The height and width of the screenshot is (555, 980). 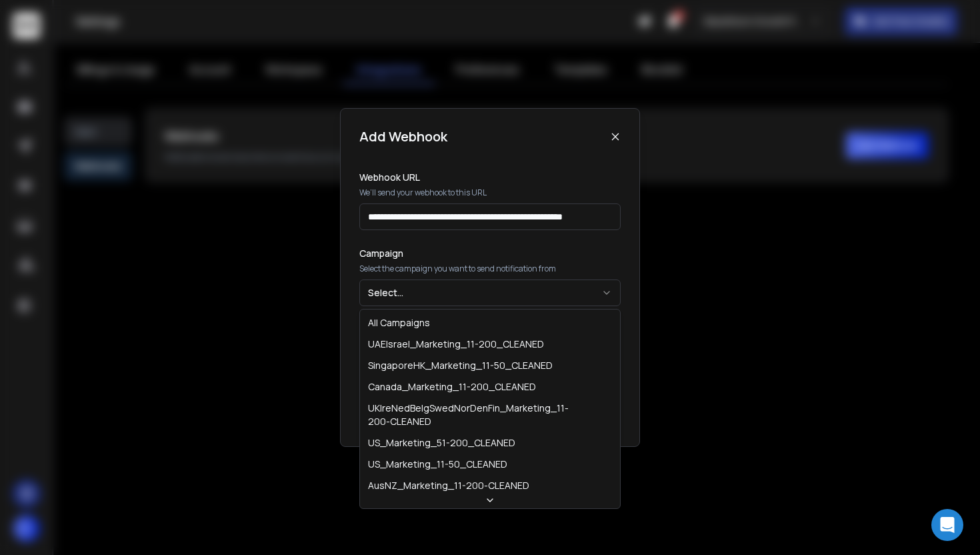 I want to click on p: We’ll send your webhook to this URL, so click(x=490, y=193).